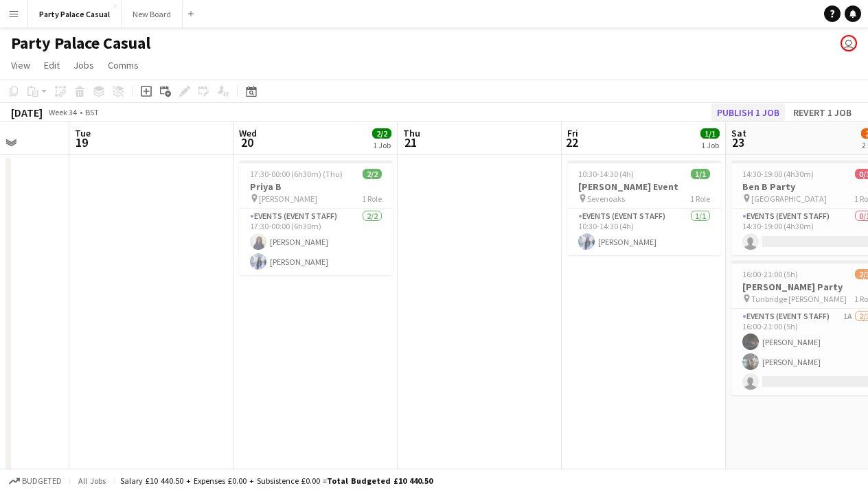 The image size is (868, 492). What do you see at coordinates (296, 174) in the screenshot?
I see `span: 17:30-00:00 (6h30m) (Thu)` at bounding box center [296, 174].